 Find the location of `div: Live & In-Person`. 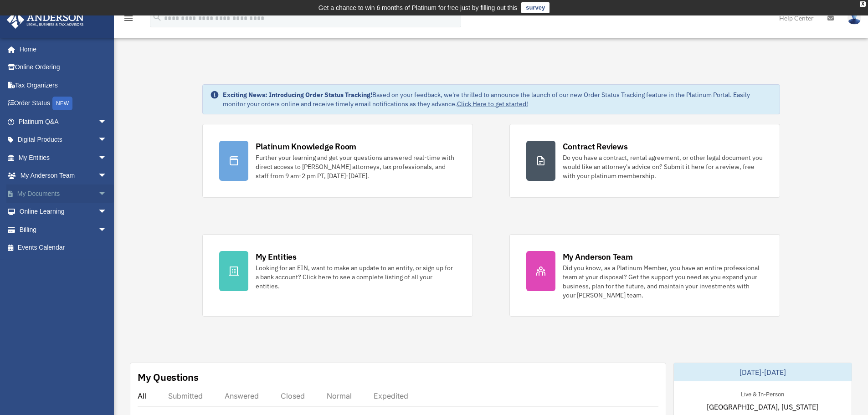

div: Live & In-Person is located at coordinates (762, 393).